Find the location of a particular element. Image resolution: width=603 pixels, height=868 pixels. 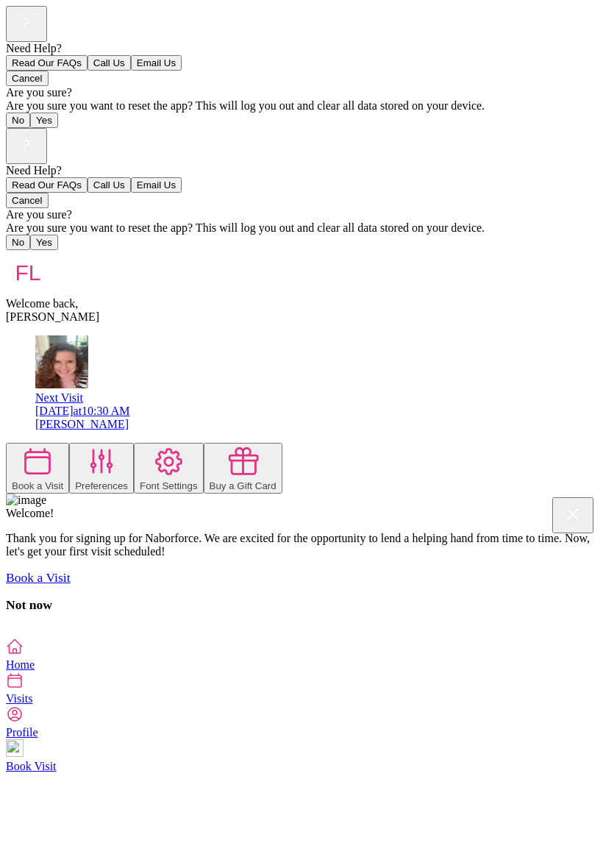

a: Book Visit is located at coordinates (301, 755).